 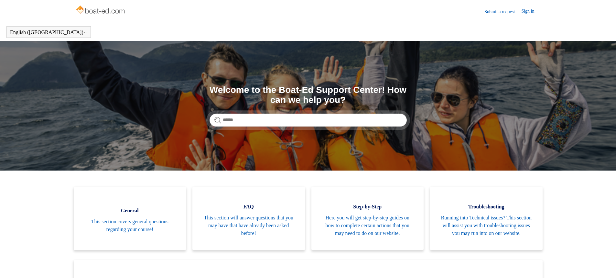 I want to click on span: Here you will get step-by-step guides on how to complete certain actions that you may need to do ..., so click(x=367, y=225).